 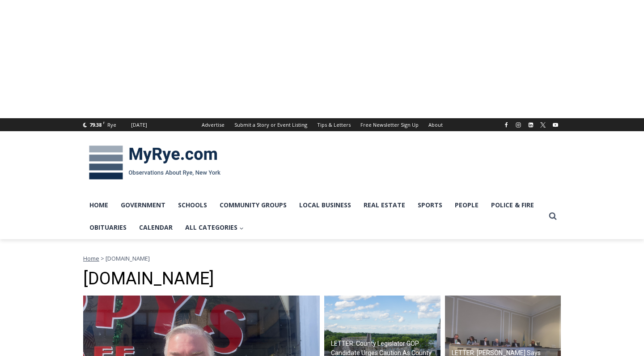 I want to click on a: Schools, so click(x=192, y=205).